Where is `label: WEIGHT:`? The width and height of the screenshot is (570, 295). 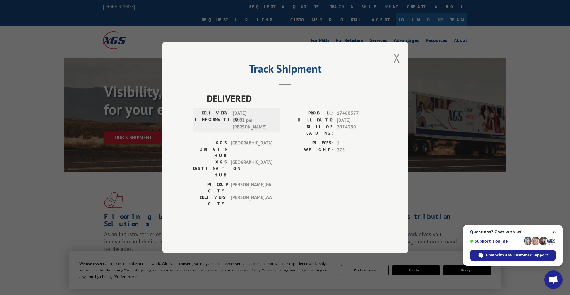
label: WEIGHT: is located at coordinates (309, 150).